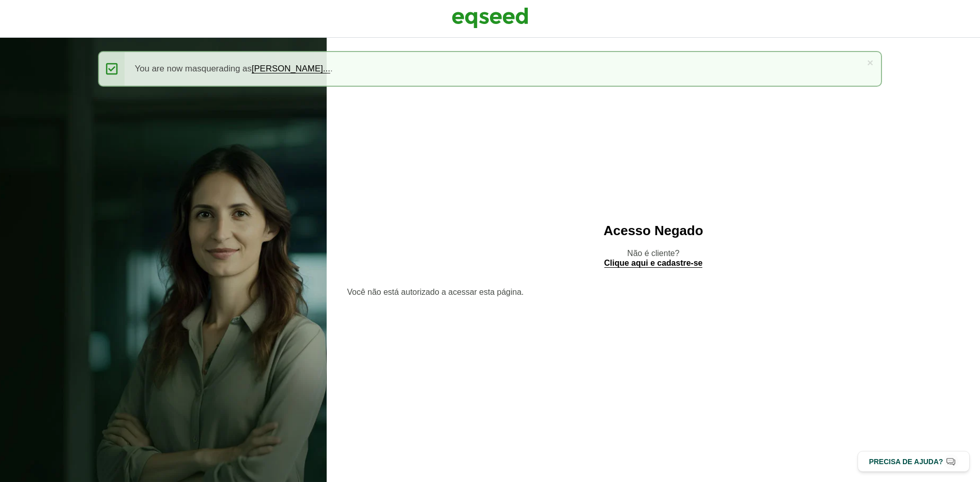  Describe the element at coordinates (490, 18) in the screenshot. I see `img: EqSeed Logo` at that location.